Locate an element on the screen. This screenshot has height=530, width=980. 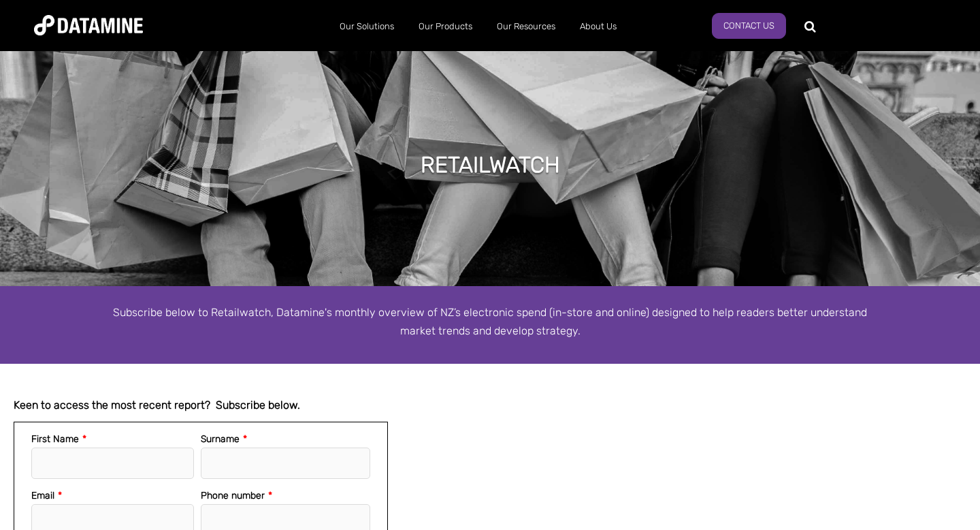
a: Our Solutions is located at coordinates (367, 27).